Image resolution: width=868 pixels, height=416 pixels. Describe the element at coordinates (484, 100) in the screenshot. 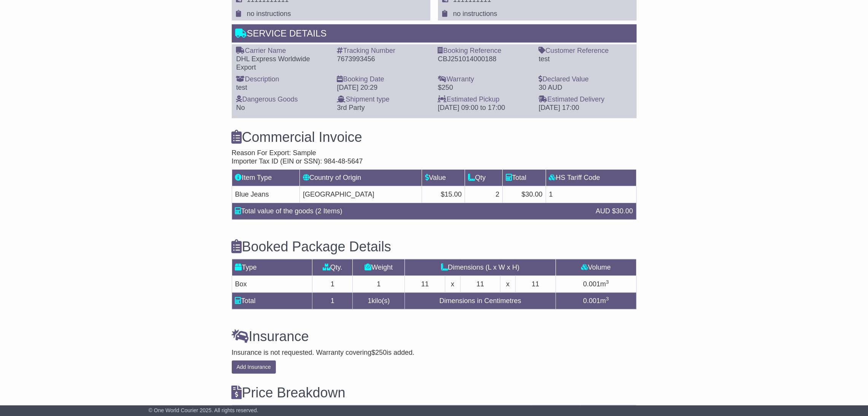

I see `div: Estimated Pickup` at that location.